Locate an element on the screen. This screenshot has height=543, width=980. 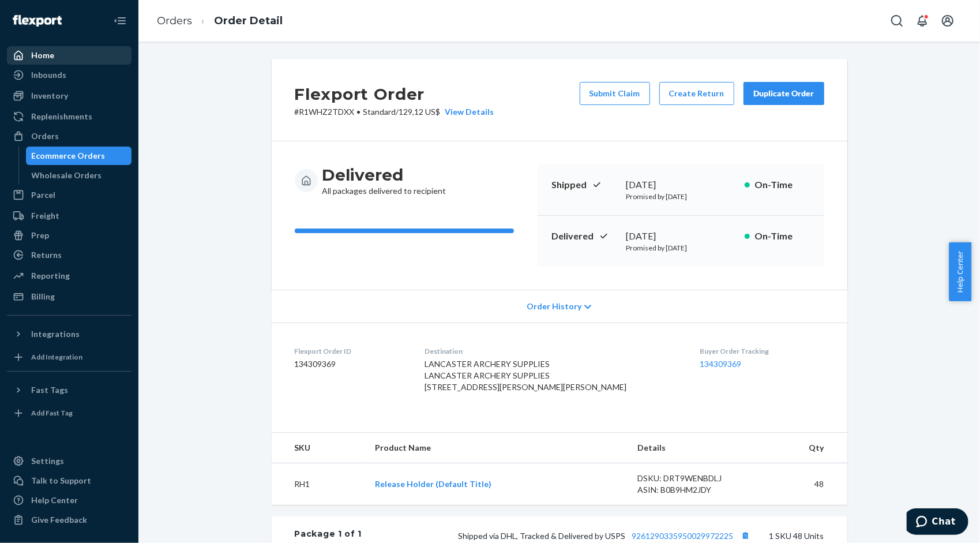
button: Open Search Box is located at coordinates (897, 21).